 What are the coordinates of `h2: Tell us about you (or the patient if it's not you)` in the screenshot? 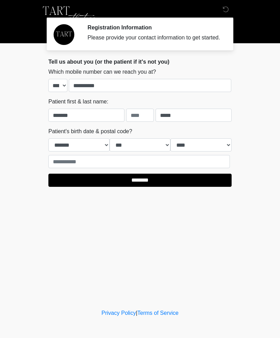 It's located at (140, 61).